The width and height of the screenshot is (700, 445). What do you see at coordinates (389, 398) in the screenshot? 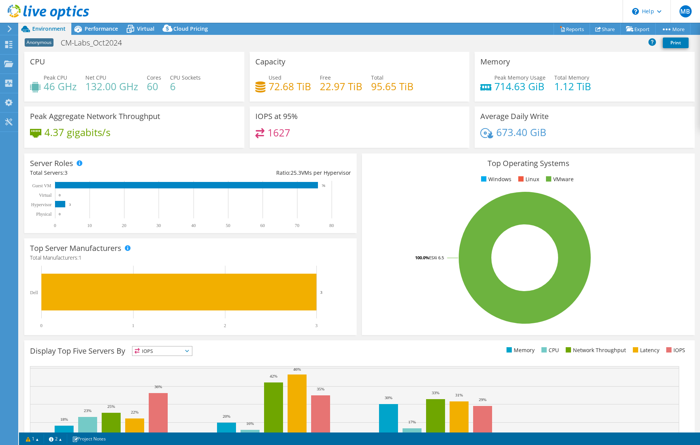
I see `text: 30%` at bounding box center [389, 398].